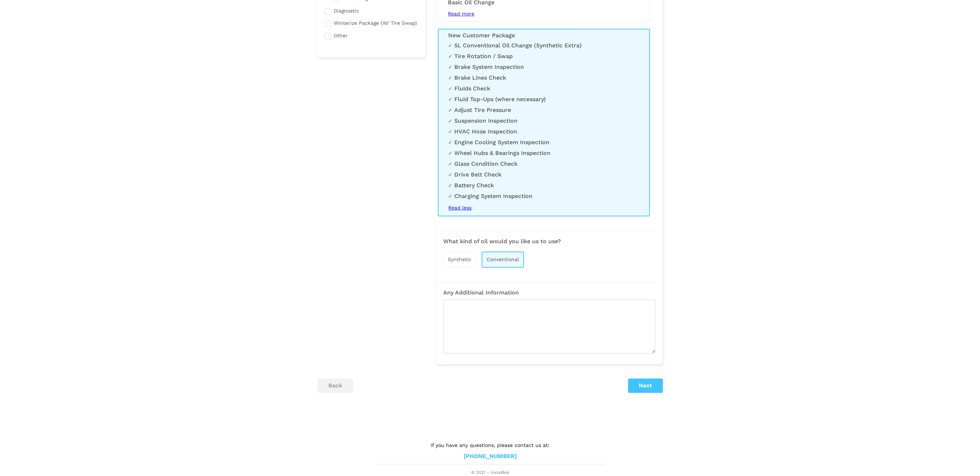 This screenshot has height=476, width=980. I want to click on li: Wheel Hubs & Bearings Inspection, so click(543, 153).